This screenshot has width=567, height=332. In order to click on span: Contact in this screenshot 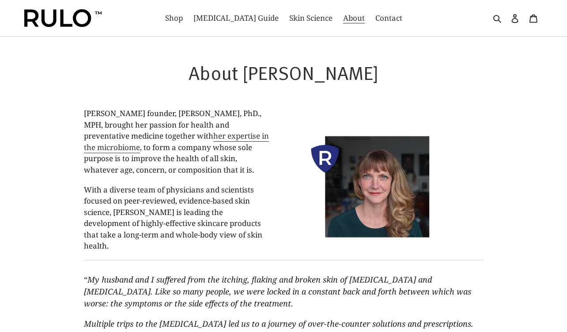, I will do `click(388, 18)`.